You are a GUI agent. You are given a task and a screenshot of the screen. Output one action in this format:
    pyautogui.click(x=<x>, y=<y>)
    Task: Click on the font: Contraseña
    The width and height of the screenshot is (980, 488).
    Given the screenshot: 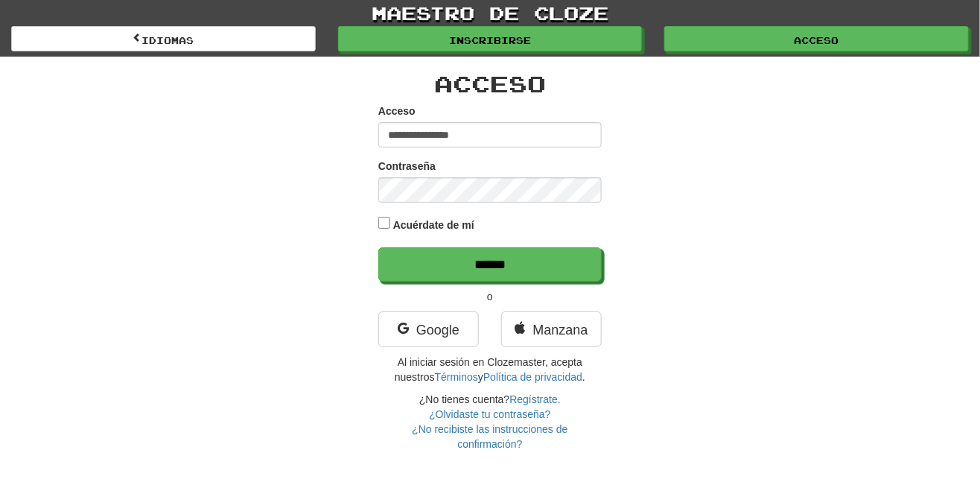 What is the action you would take?
    pyautogui.click(x=407, y=167)
    